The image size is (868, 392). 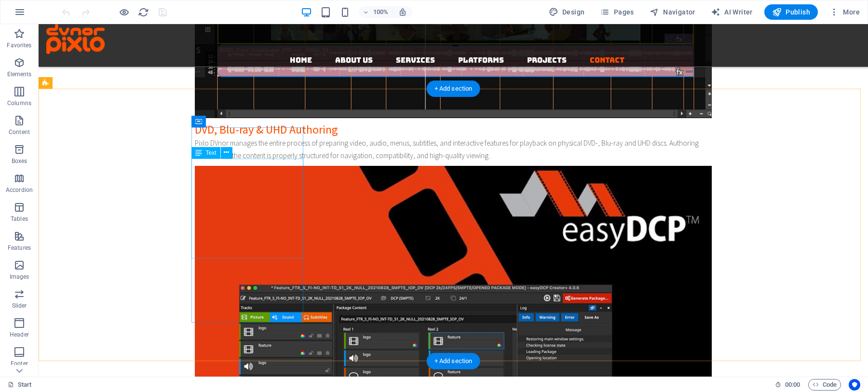 What do you see at coordinates (20, 364) in the screenshot?
I see `p: Footer` at bounding box center [20, 364].